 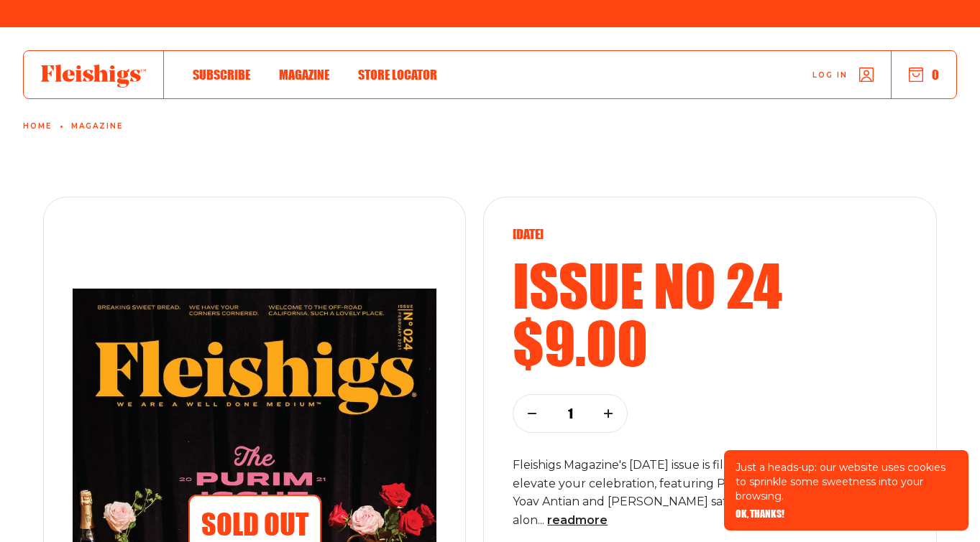 I want to click on button: OK, THANKS!, so click(x=759, y=515).